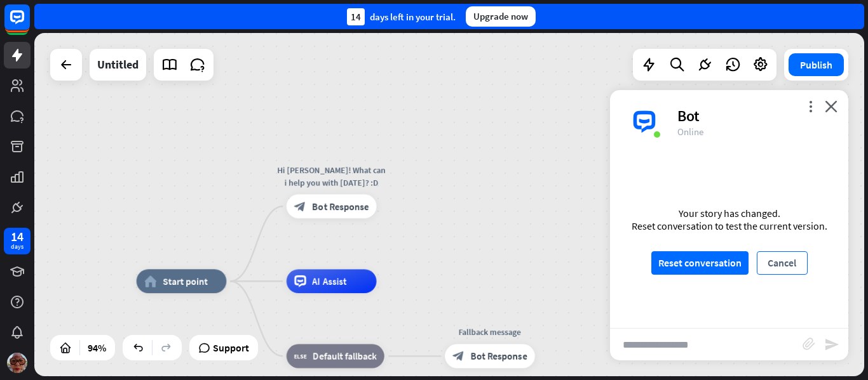 The width and height of the screenshot is (868, 380). I want to click on div: Bot, so click(755, 115).